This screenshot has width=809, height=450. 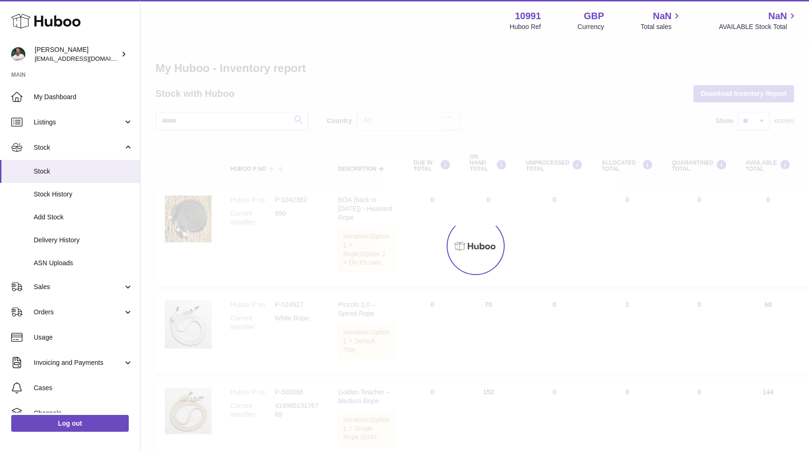 What do you see at coordinates (70, 424) in the screenshot?
I see `a: Log out` at bounding box center [70, 424].